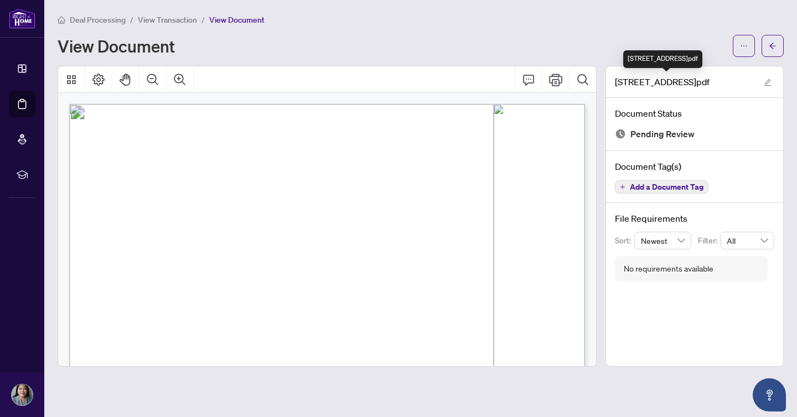 The width and height of the screenshot is (797, 417). Describe the element at coordinates (666, 187) in the screenshot. I see `span: Add a Document Tag` at that location.